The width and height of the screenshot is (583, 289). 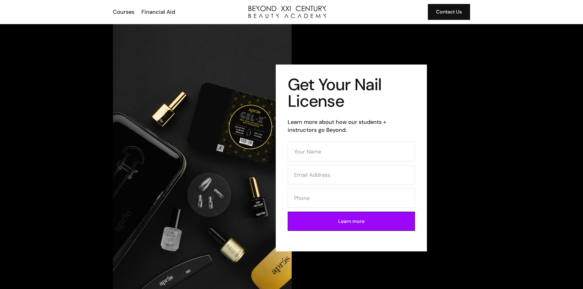 What do you see at coordinates (124, 12) in the screenshot?
I see `div: Courses` at bounding box center [124, 12].